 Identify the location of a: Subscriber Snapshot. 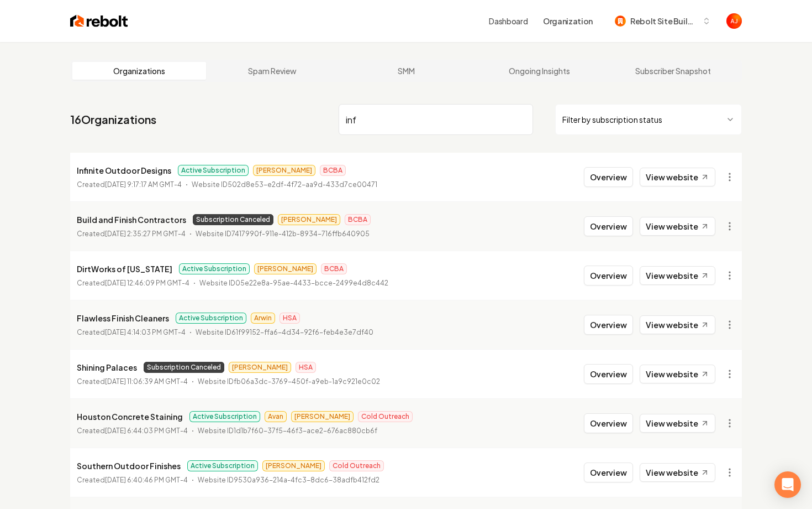
(673, 71).